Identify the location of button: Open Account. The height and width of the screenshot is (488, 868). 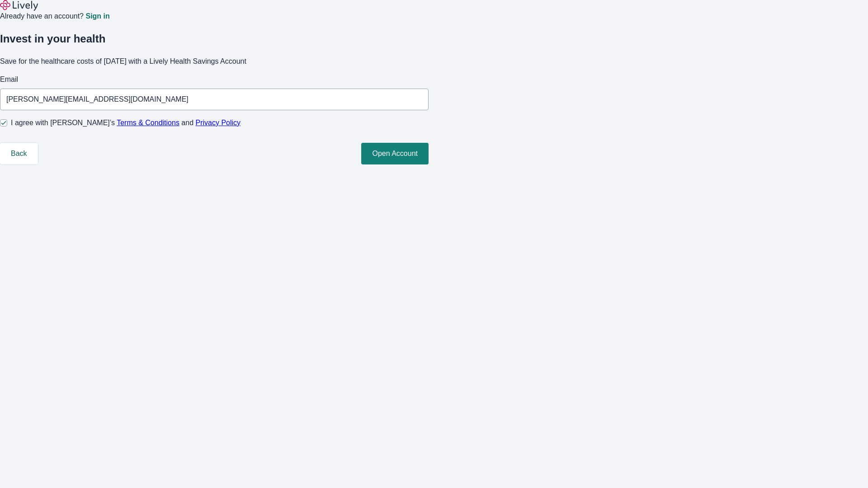
(395, 154).